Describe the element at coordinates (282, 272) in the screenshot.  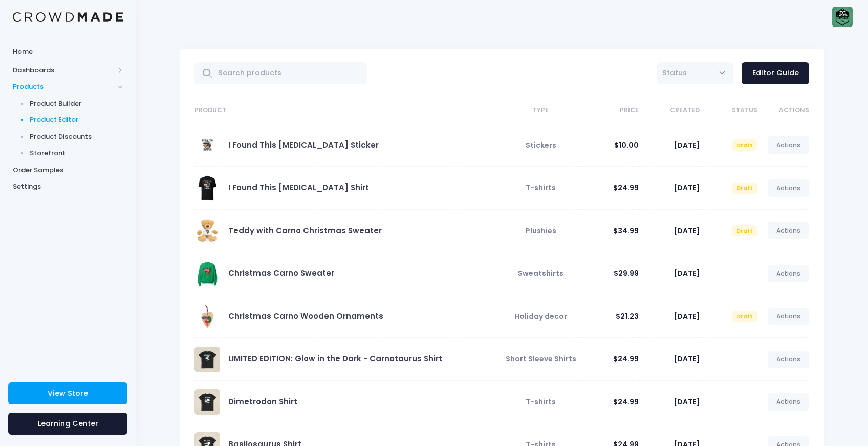
I see `a: Christmas Carno Sweater` at that location.